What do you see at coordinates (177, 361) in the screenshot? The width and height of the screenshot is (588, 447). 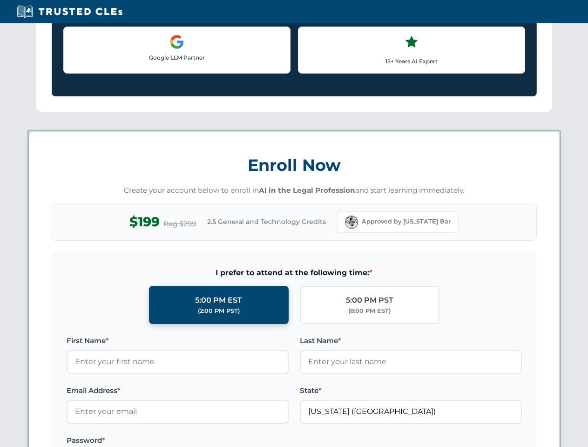 I see `input: Enter your first name` at bounding box center [177, 361].